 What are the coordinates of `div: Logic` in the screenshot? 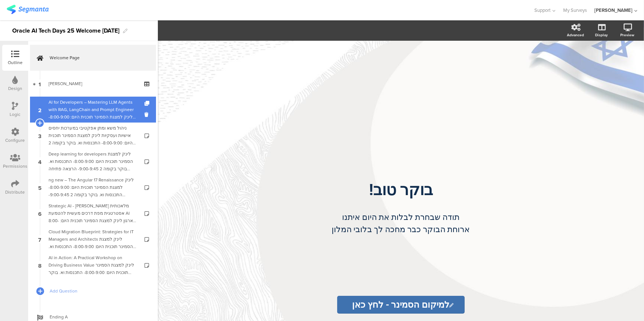 It's located at (15, 115).